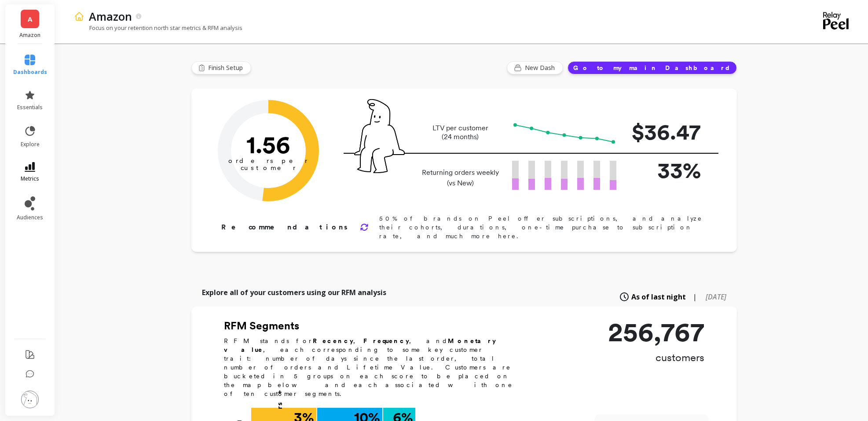 The width and height of the screenshot is (868, 421). Describe the element at coordinates (544, 227) in the screenshot. I see `p: 50% of brands on Peel offer subscriptions, and analyze their cohorts, durations, one-time purchas...` at that location.